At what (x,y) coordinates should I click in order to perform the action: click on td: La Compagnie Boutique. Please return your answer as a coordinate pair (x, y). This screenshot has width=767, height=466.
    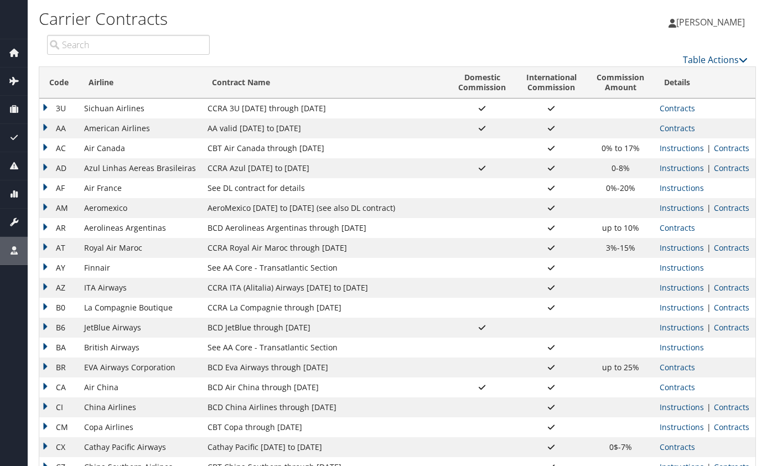
    Looking at the image, I should click on (140, 307).